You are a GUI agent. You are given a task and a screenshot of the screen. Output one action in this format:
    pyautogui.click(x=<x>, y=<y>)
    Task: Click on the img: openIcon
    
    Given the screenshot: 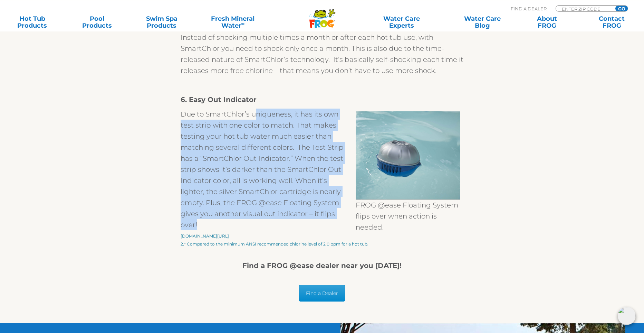 What is the action you would take?
    pyautogui.click(x=627, y=316)
    